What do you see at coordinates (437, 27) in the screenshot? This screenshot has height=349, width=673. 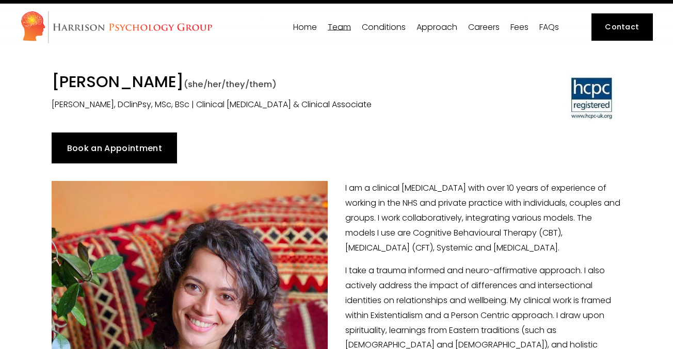 I see `span: Approach` at bounding box center [437, 27].